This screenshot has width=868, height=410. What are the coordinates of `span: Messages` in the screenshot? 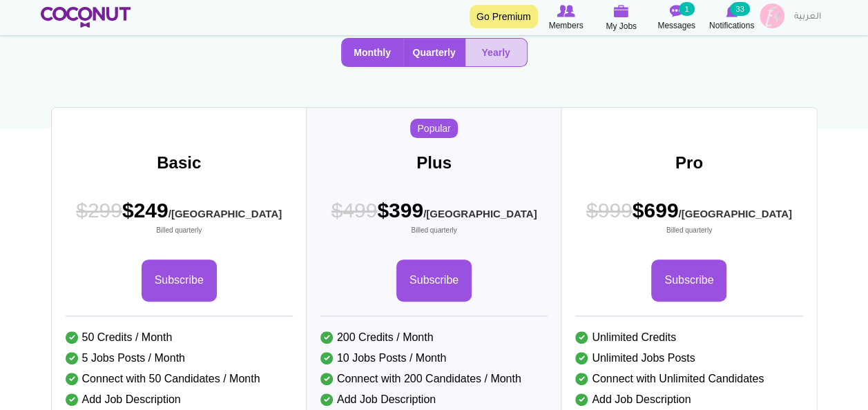 It's located at (676, 26).